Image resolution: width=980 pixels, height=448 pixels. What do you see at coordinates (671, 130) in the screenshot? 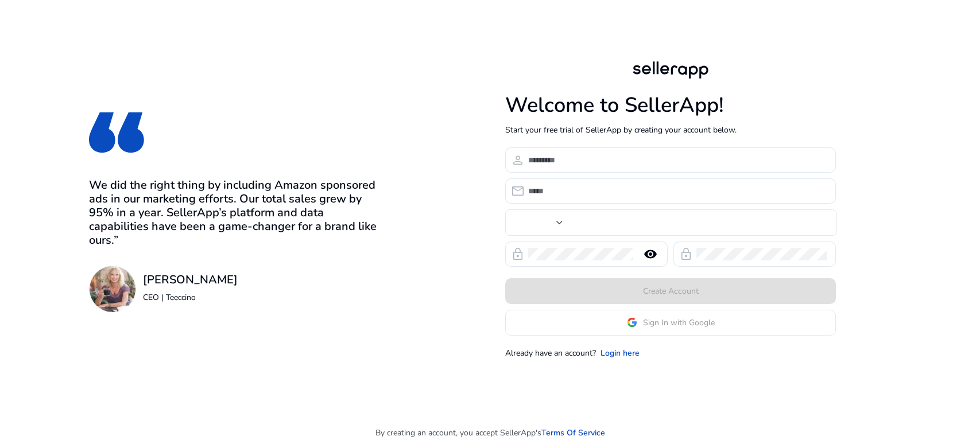
I see `p: Start your free trial of SellerApp by creating your account below.` at bounding box center [671, 130].